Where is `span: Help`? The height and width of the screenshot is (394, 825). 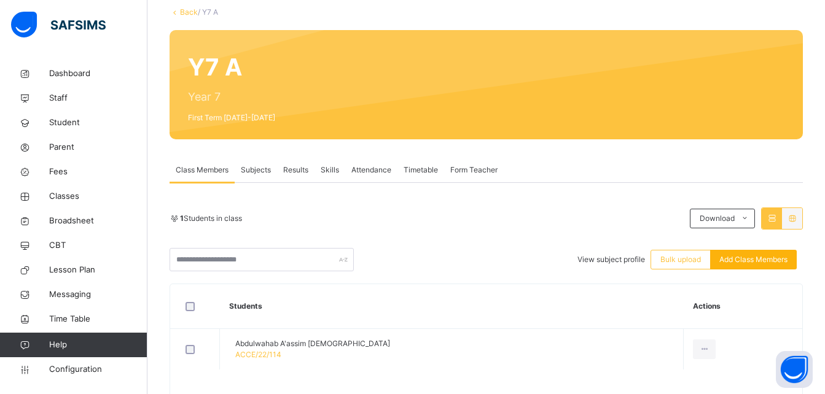 span: Help is located at coordinates (98, 345).